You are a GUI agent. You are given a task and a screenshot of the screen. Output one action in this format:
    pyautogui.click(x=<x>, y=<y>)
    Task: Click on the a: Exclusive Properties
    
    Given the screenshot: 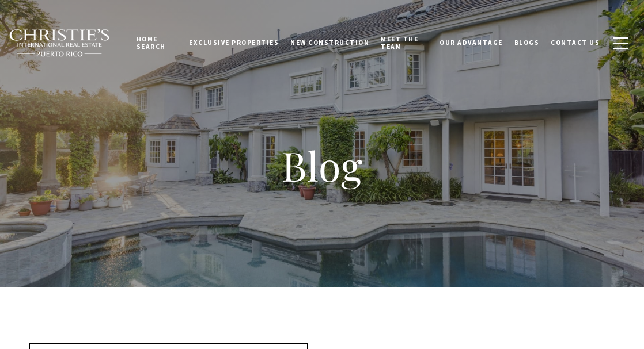 What is the action you would take?
    pyautogui.click(x=234, y=43)
    